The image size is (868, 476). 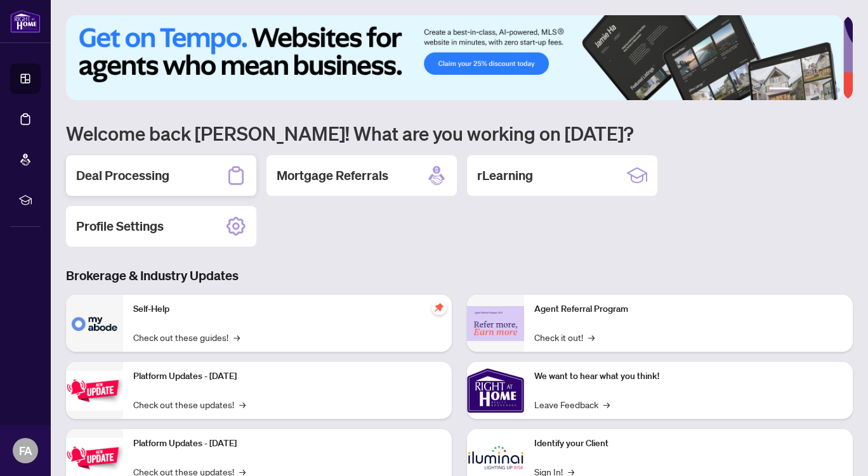 I want to click on button: Open asap, so click(x=836, y=451).